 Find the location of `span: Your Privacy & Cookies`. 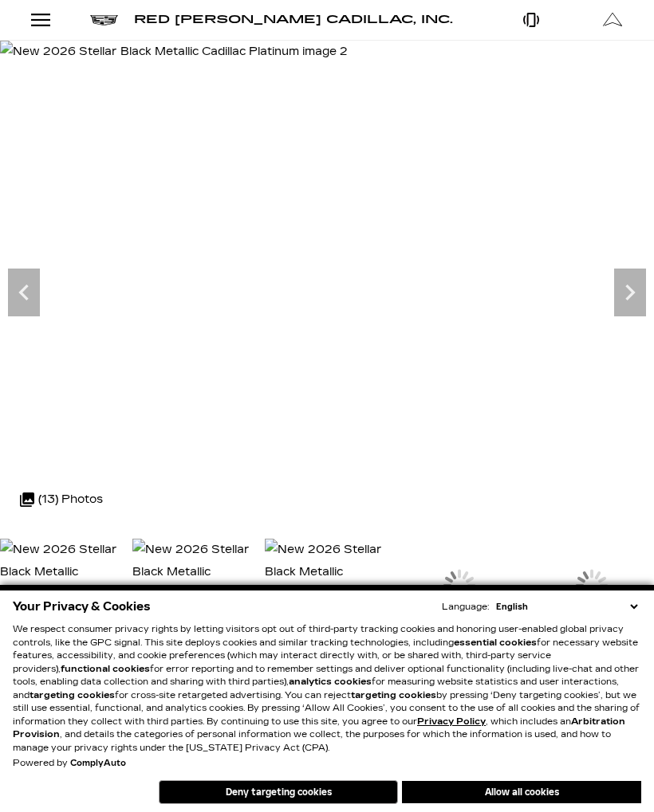

span: Your Privacy & Cookies is located at coordinates (82, 606).